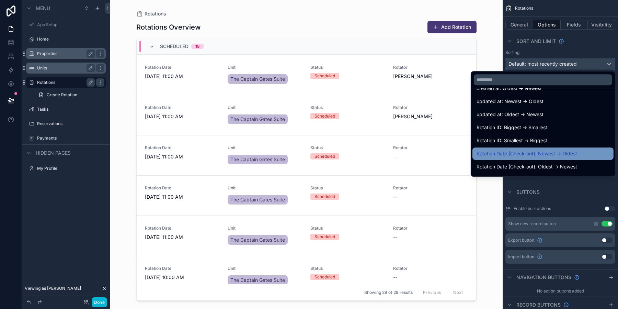  Describe the element at coordinates (174, 46) in the screenshot. I see `span: Scheduled` at that location.